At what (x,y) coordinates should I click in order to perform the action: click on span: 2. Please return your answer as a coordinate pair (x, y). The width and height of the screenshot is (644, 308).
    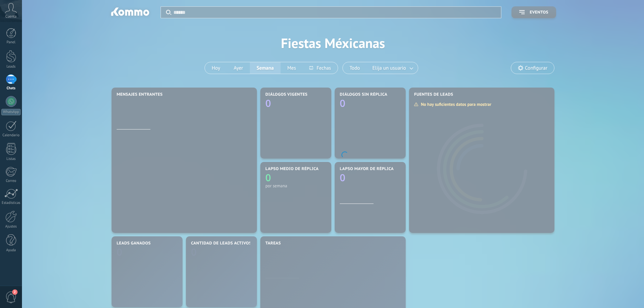
    Looking at the image, I should click on (15, 292).